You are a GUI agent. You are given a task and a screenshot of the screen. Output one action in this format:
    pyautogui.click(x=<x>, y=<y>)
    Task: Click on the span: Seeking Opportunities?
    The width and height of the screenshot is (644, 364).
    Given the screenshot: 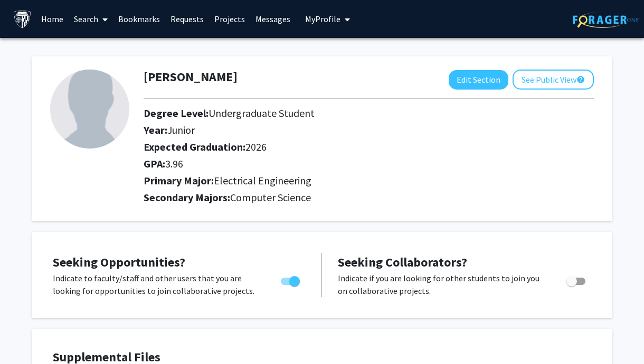 What is the action you would take?
    pyautogui.click(x=119, y=262)
    